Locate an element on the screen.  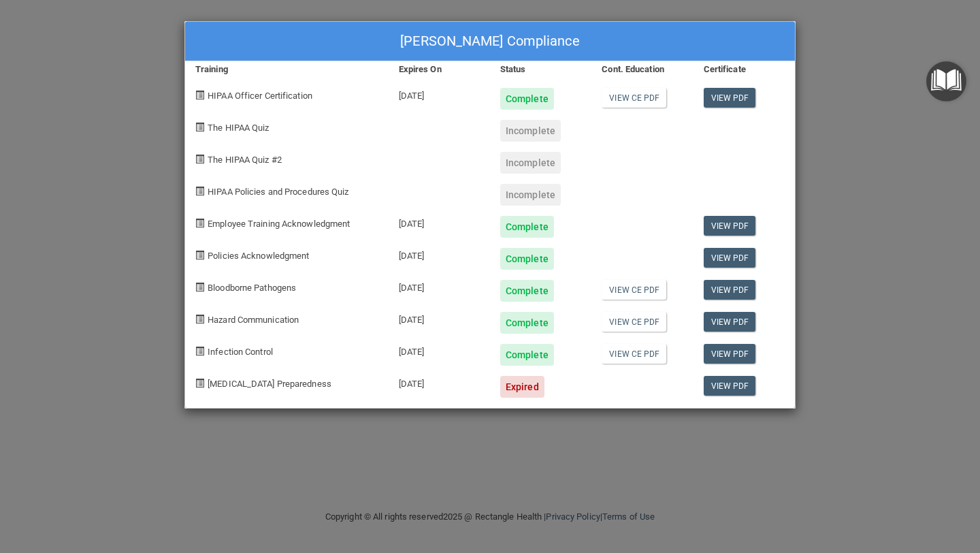
div: Expires On is located at coordinates (439, 69).